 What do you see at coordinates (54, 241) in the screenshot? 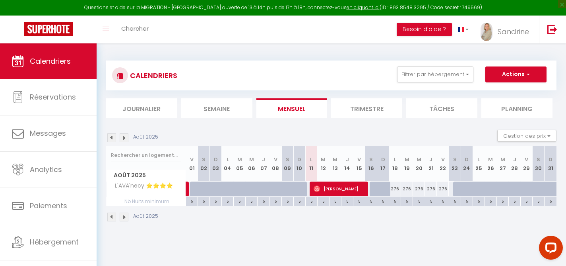
I see `span: Hébergement` at bounding box center [54, 241].